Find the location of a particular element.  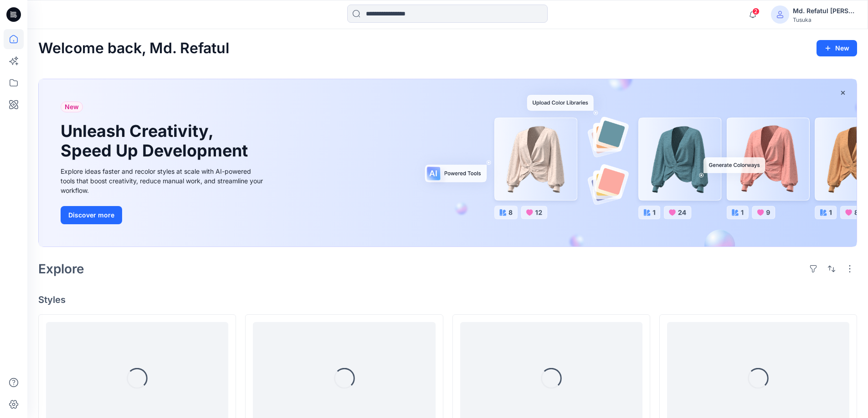

span: 2 is located at coordinates (756, 11).